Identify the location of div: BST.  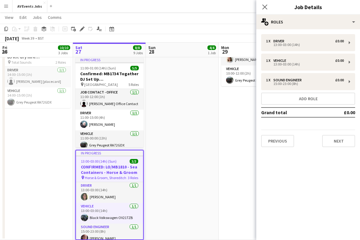
(41, 38).